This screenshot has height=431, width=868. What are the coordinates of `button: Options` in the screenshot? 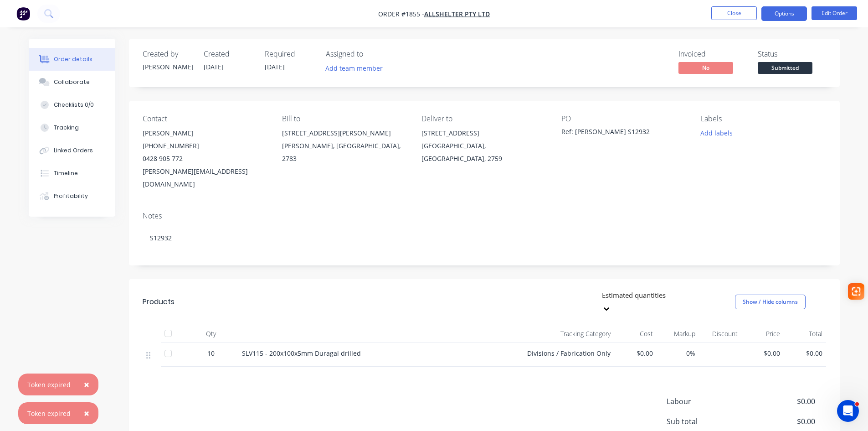 It's located at (784, 14).